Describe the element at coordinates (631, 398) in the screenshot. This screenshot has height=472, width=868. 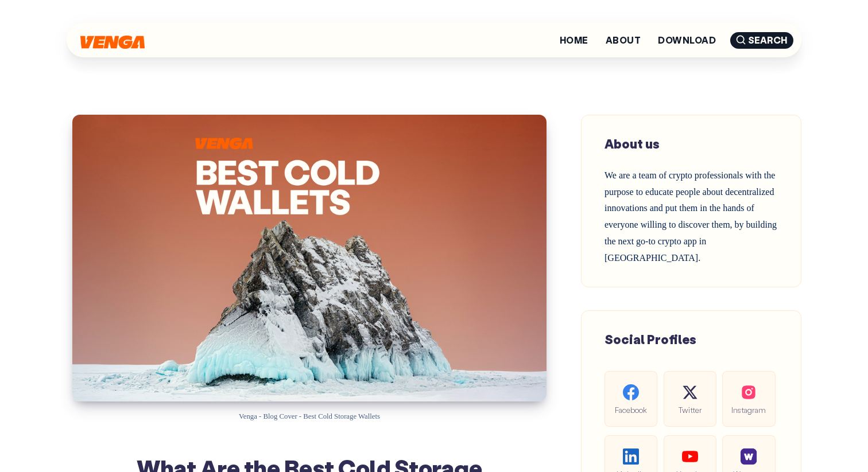
I see `a: Facebook` at that location.